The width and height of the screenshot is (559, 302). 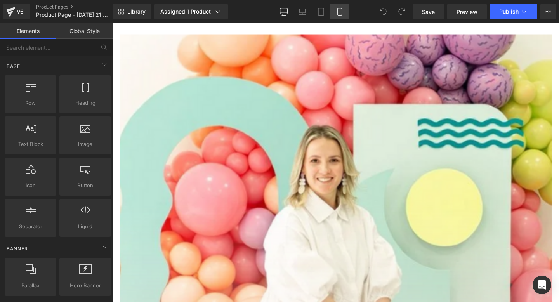 What do you see at coordinates (136, 12) in the screenshot?
I see `span: Library` at bounding box center [136, 12].